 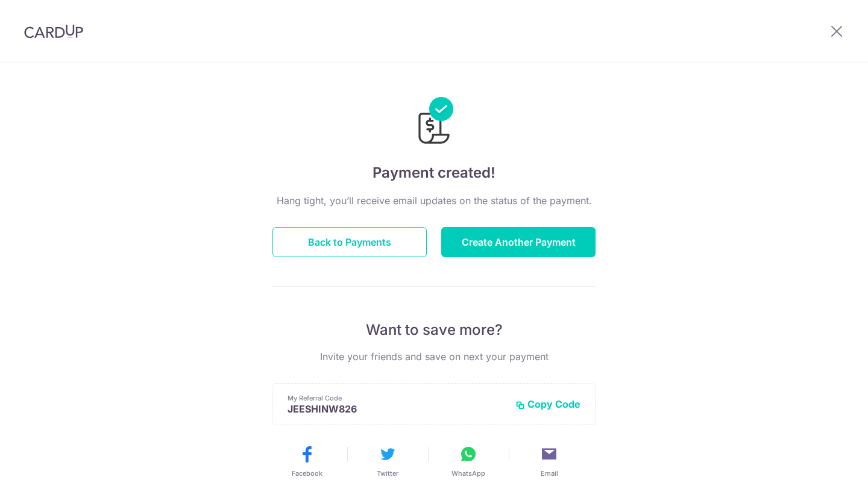 I want to click on button: Email, so click(x=549, y=461).